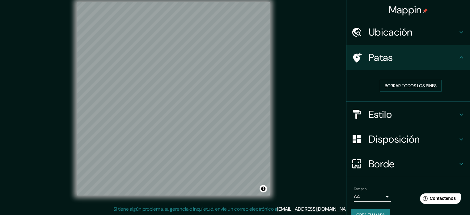  I want to click on font: Patas, so click(381, 57).